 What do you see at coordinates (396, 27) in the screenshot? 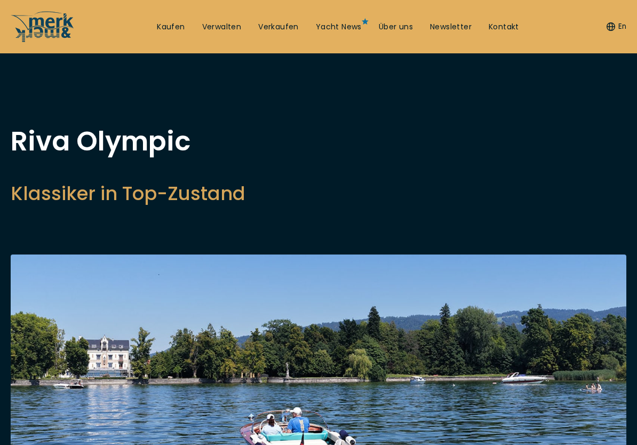
I see `a: Über uns` at bounding box center [396, 27].